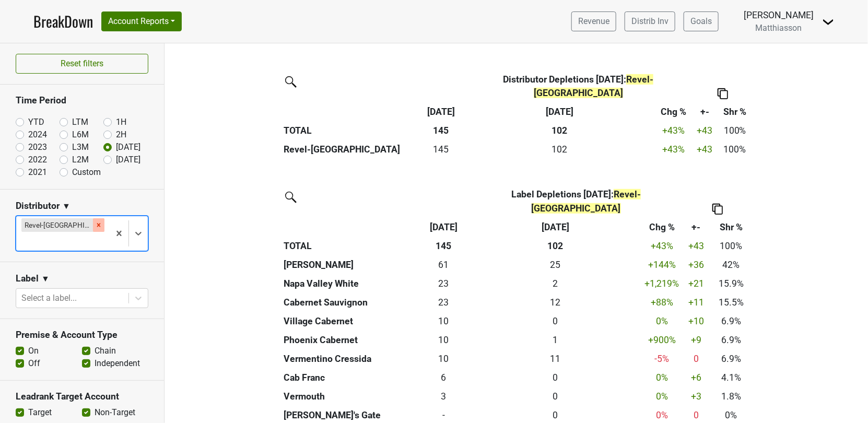 This screenshot has width=868, height=423. What do you see at coordinates (63, 22) in the screenshot?
I see `a: BreakDown` at bounding box center [63, 22].